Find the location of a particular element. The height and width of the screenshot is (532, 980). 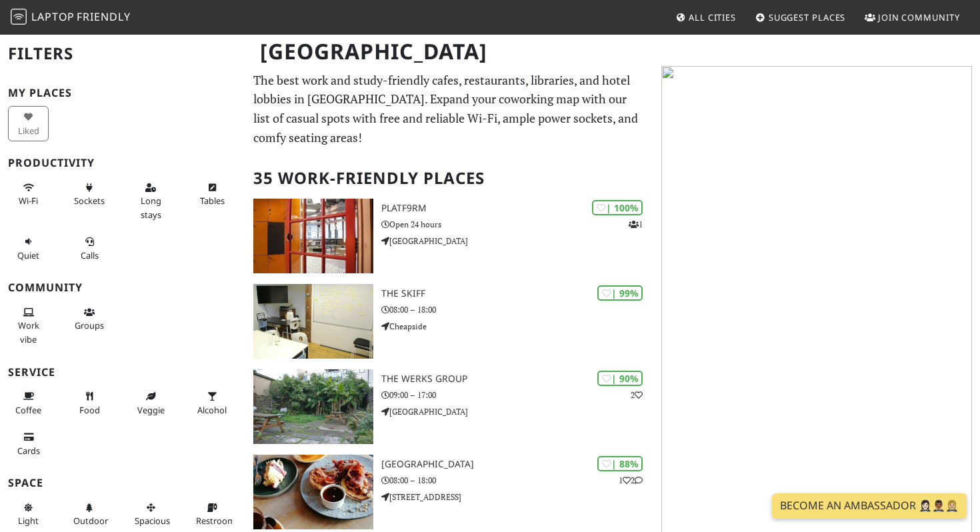

span: Long stays is located at coordinates (150, 207).